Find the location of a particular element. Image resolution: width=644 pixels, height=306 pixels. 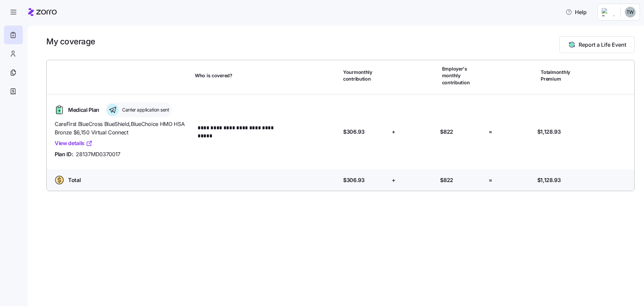

h1: My coverage is located at coordinates (71, 41).